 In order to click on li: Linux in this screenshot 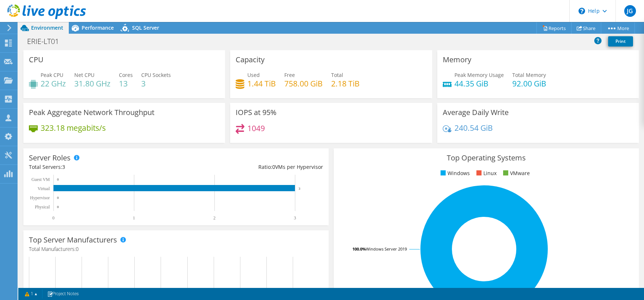, I will do `click(486, 173)`.